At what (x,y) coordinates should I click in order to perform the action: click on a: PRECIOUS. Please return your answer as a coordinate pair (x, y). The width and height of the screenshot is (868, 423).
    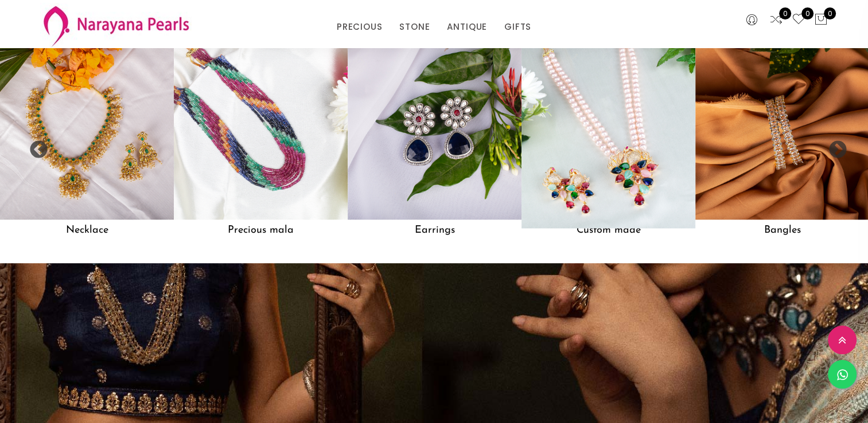
    Looking at the image, I should click on (359, 27).